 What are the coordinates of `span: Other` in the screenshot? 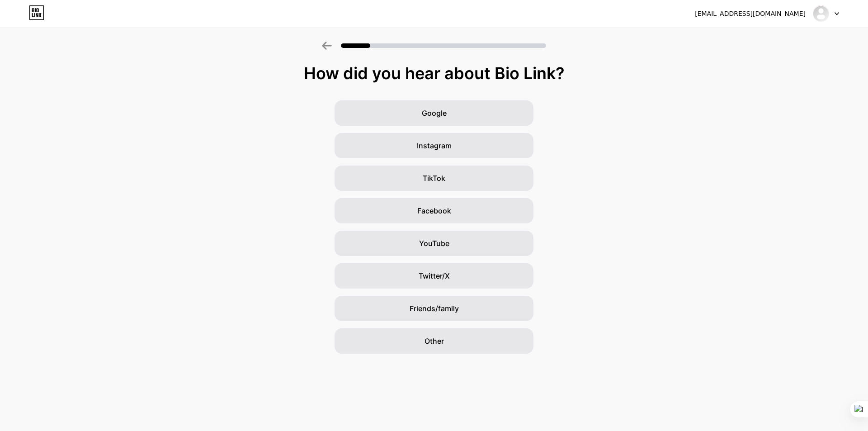 It's located at (434, 341).